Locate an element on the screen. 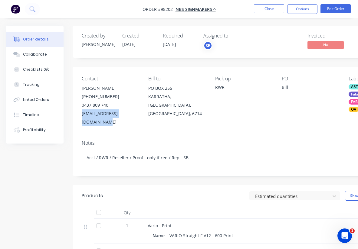 Image resolution: width=358 pixels, height=249 pixels. div: Checklists 0/0 is located at coordinates (36, 70).